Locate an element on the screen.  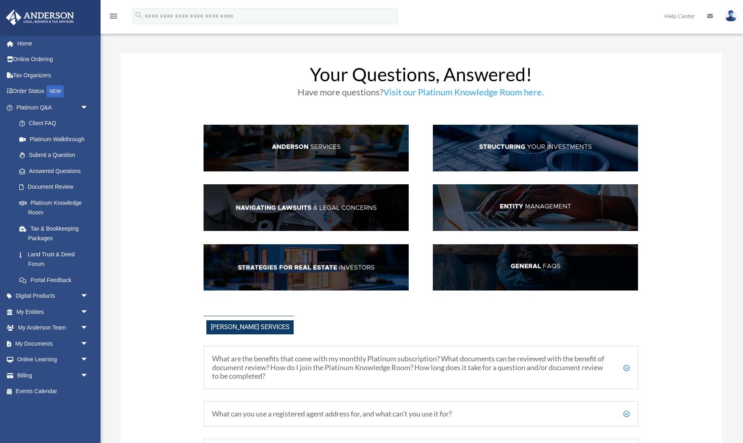
img: EntManag_hdr is located at coordinates (535, 207).